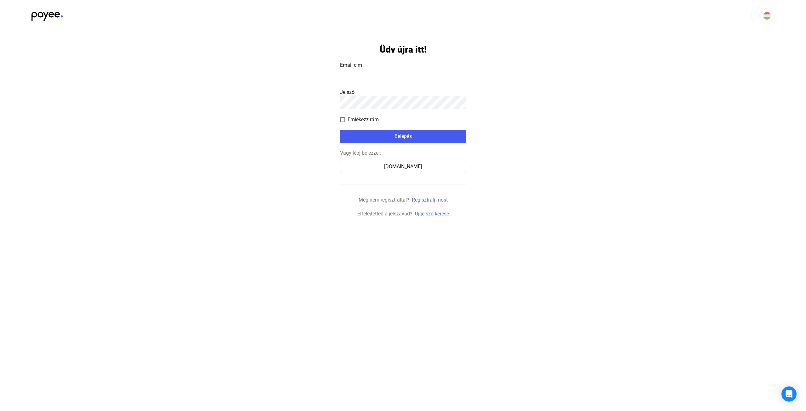 The image size is (806, 411). I want to click on button: Belépés, so click(403, 136).